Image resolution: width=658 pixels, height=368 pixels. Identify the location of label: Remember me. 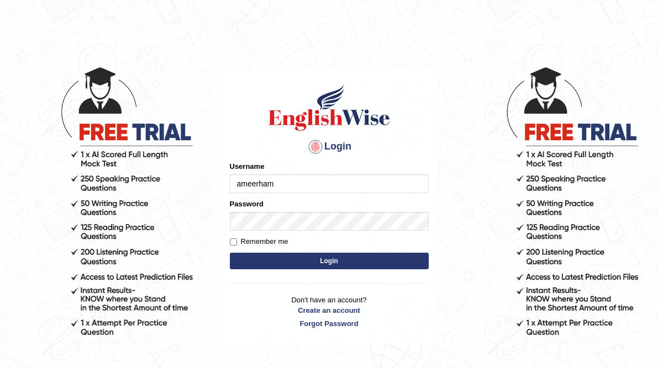
(259, 242).